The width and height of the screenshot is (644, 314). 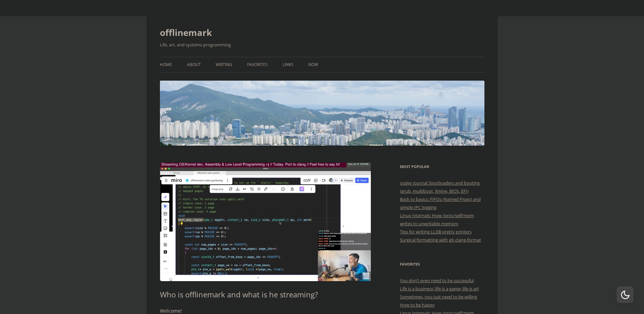 I want to click on a: Surgical formatting with git-clang-format, so click(x=441, y=240).